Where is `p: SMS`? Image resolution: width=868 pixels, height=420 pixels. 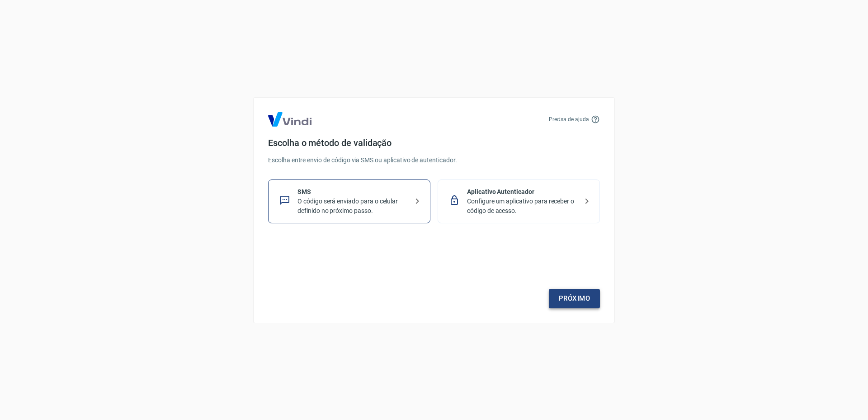 p: SMS is located at coordinates (353, 192).